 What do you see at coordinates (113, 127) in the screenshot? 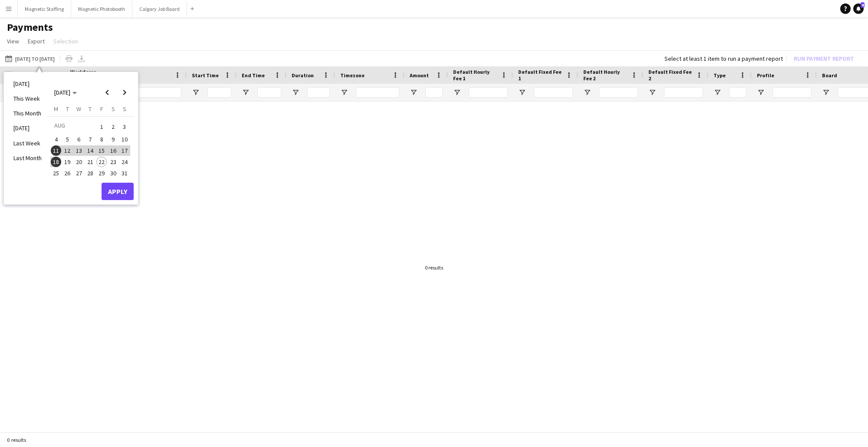
I see `button: 02-08-2025` at bounding box center [113, 127].